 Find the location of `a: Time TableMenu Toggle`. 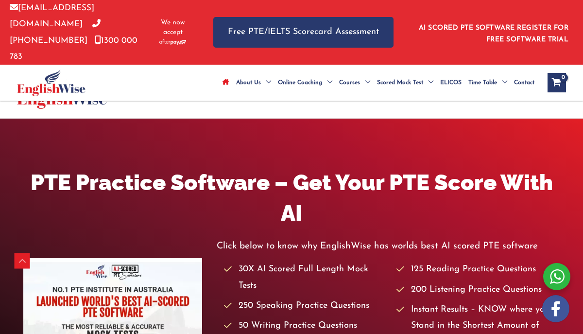

a: Time TableMenu Toggle is located at coordinates (488, 83).